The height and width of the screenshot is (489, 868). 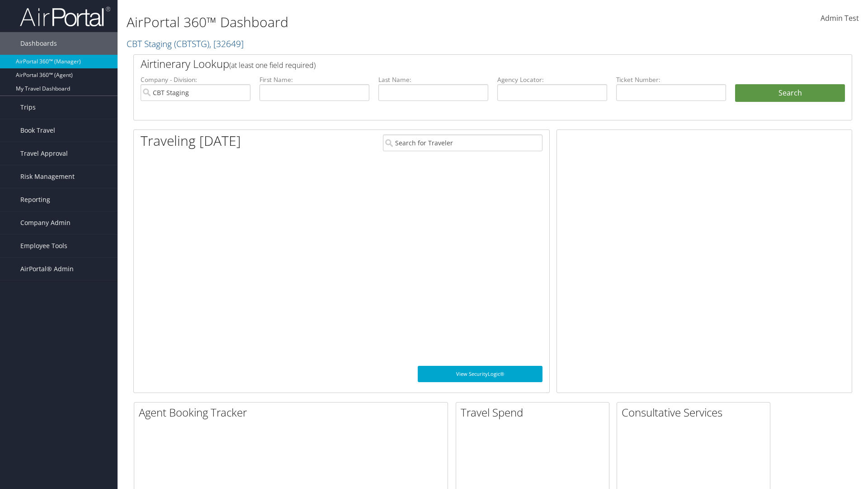 What do you see at coordinates (315, 80) in the screenshot?
I see `label: First Name:` at bounding box center [315, 80].